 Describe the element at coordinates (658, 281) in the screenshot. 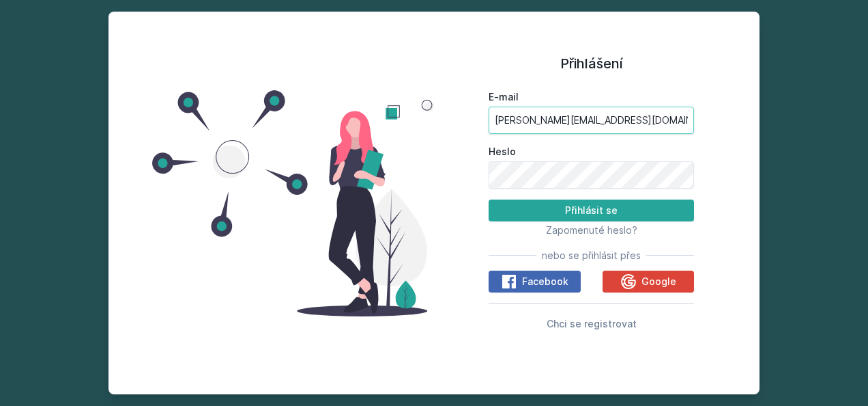

I see `span: Google` at that location.